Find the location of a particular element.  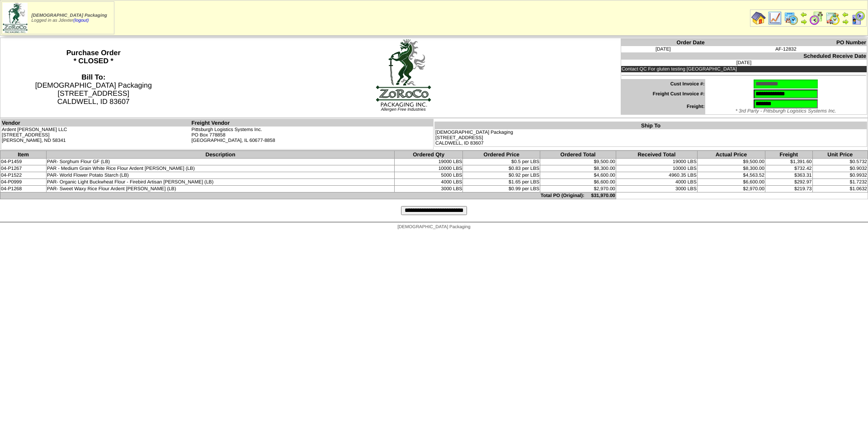

th: Order Date is located at coordinates (663, 43).